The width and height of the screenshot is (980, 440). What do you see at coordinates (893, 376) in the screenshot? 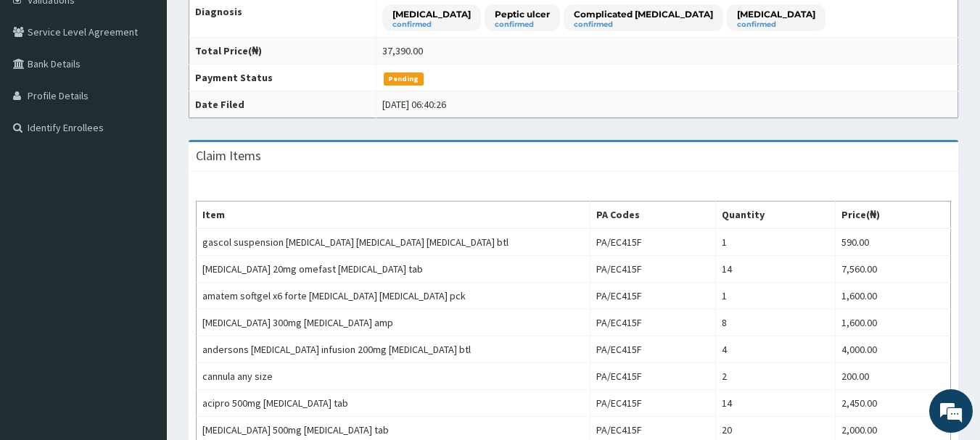
I see `td: 200.00` at bounding box center [893, 376].